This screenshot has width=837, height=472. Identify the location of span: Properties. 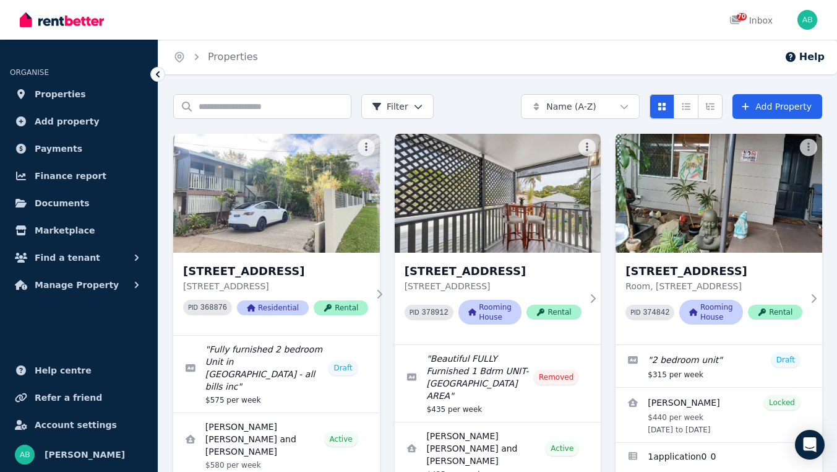
(60, 94).